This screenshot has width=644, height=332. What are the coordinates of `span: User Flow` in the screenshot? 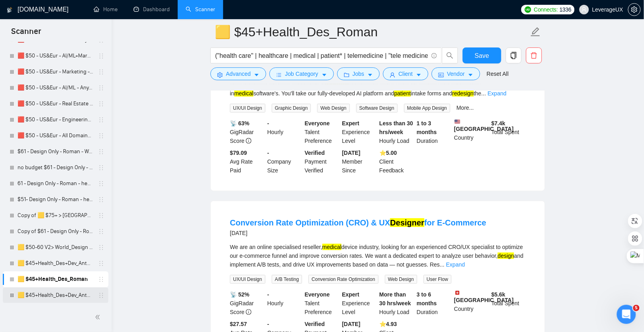 It's located at (438, 279).